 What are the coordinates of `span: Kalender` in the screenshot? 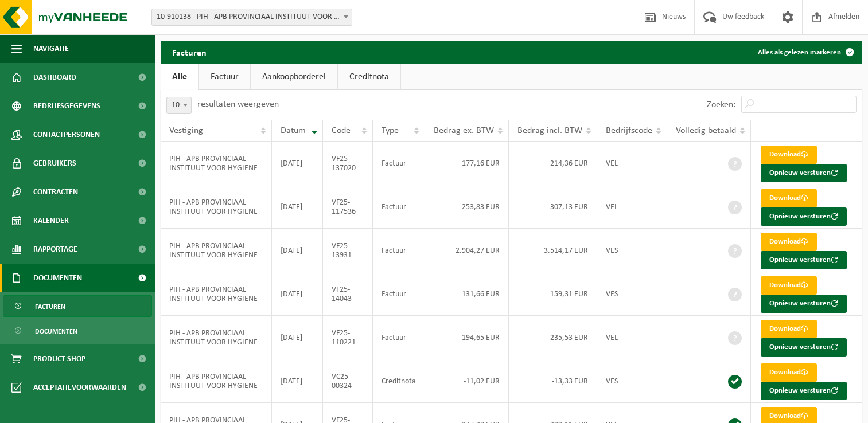 It's located at (51, 221).